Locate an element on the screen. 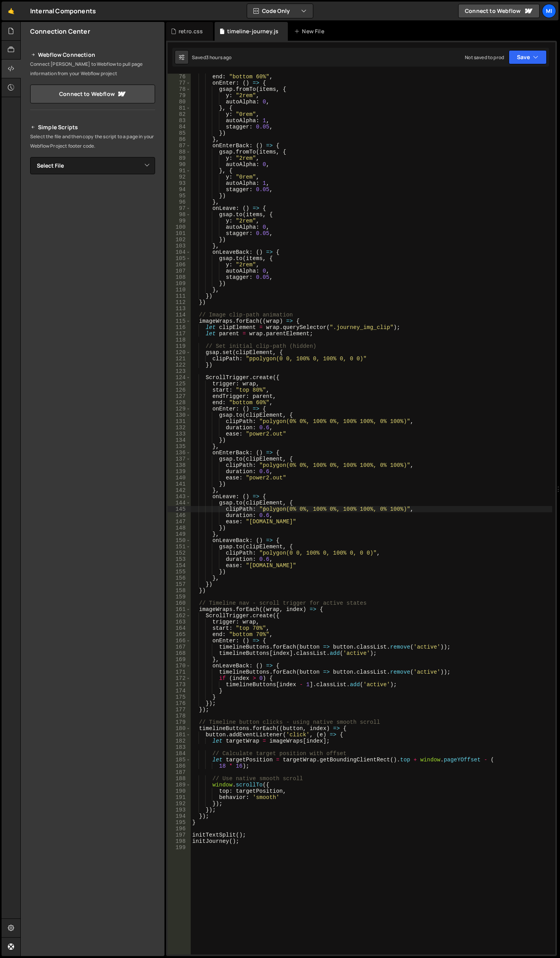 The height and width of the screenshot is (958, 560). div: 112 is located at coordinates (179, 302).